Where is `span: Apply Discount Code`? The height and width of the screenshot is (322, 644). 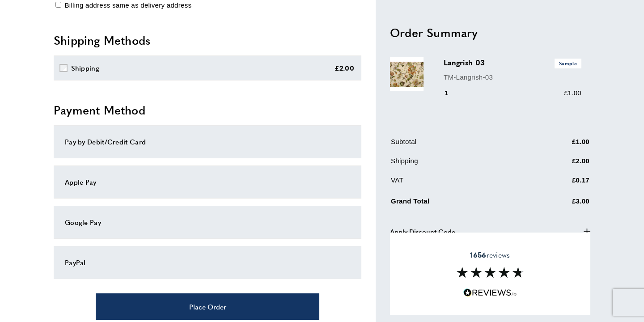 span: Apply Discount Code is located at coordinates (423, 231).